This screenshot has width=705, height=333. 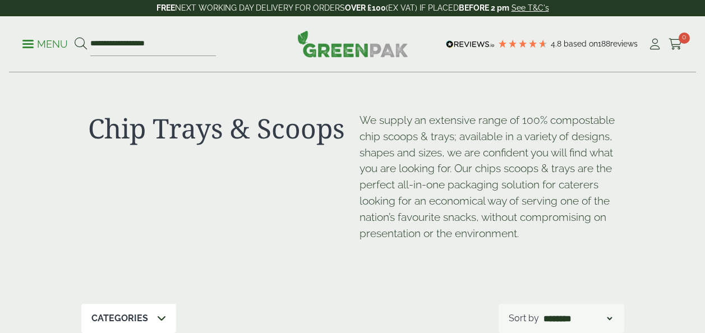 What do you see at coordinates (353, 44) in the screenshot?
I see `img: GreenPak Supplies` at bounding box center [353, 44].